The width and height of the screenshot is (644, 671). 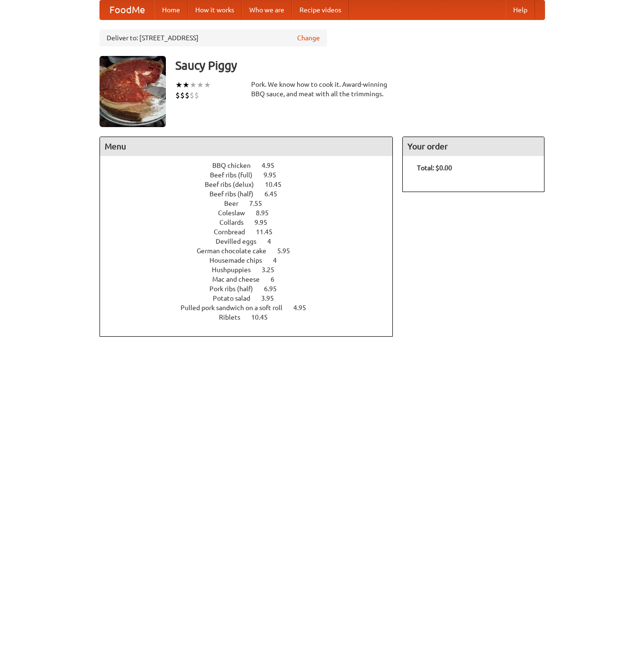 What do you see at coordinates (252, 270) in the screenshot?
I see `a: Hushpuppies 3.25` at bounding box center [252, 270].